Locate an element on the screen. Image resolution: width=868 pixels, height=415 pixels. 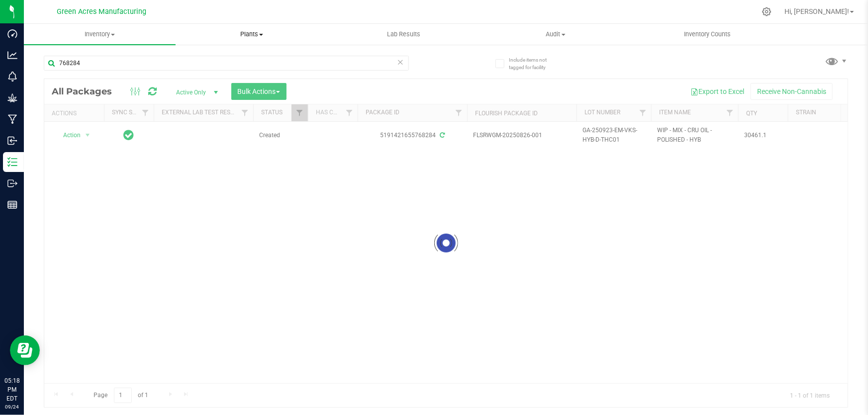
a: Inventory is located at coordinates (99, 34).